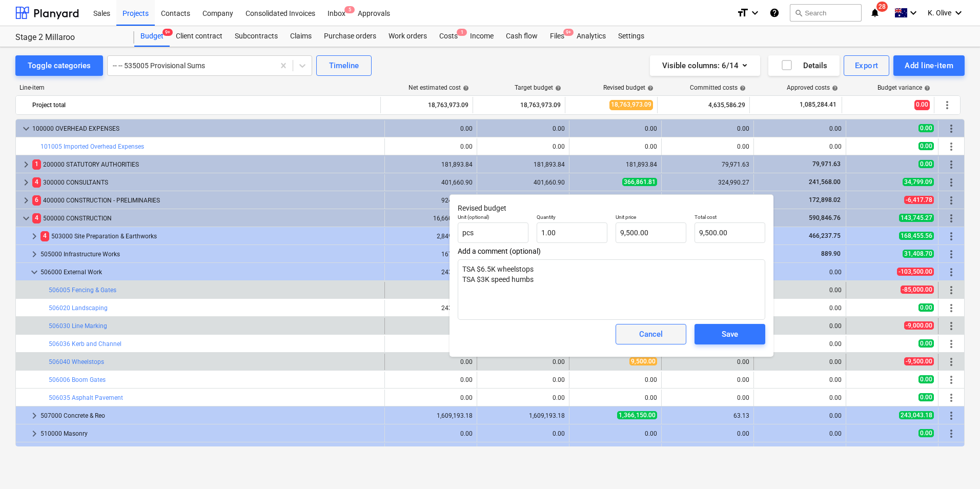 This screenshot has height=489, width=980. I want to click on div: Subcontracts, so click(256, 36).